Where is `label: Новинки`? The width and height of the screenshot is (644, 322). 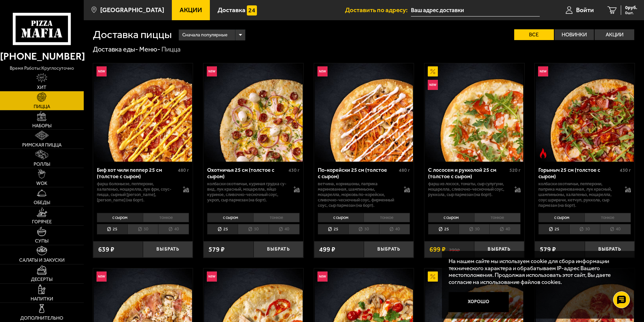 label: Новинки is located at coordinates (575, 35).